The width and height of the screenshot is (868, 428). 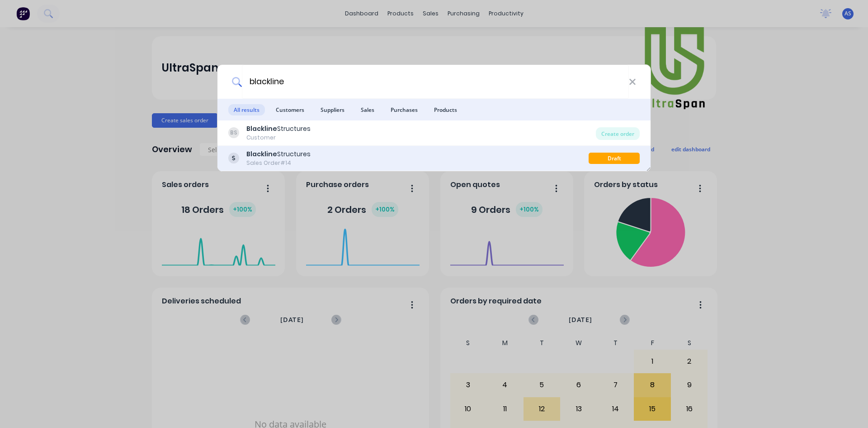 What do you see at coordinates (618, 134) in the screenshot?
I see `div: Create order` at bounding box center [618, 134].